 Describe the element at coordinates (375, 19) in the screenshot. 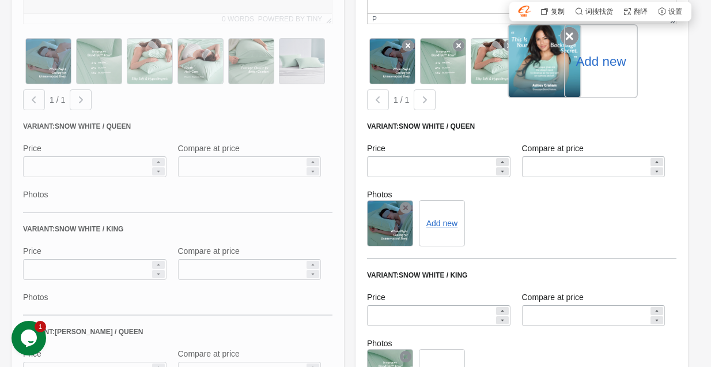

I see `div: p` at that location.